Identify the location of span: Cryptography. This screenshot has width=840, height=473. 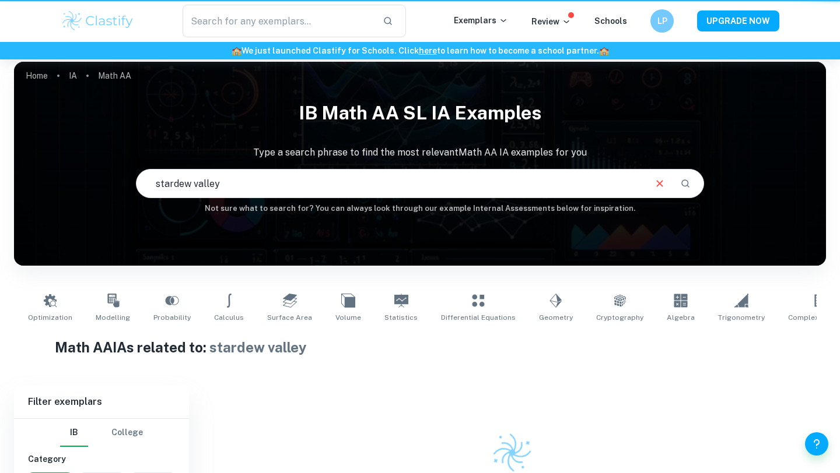
(619, 318).